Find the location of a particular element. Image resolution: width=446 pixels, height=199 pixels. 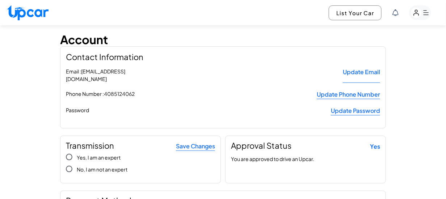

h2: Transmission is located at coordinates (90, 146).